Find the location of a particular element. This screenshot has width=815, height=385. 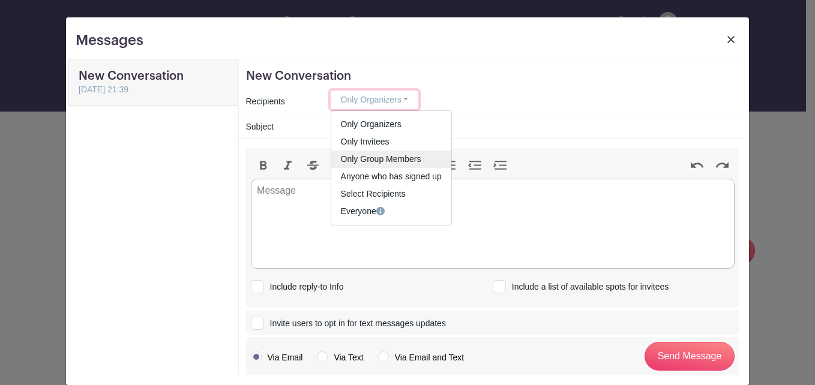

div: Subject is located at coordinates (281, 127).